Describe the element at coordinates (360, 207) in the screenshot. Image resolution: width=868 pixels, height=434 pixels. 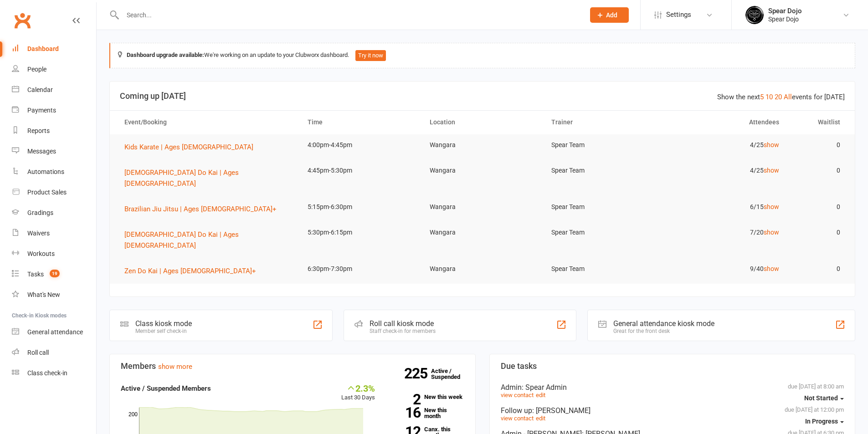
I see `td: 5:15pm-6:30pm` at that location.